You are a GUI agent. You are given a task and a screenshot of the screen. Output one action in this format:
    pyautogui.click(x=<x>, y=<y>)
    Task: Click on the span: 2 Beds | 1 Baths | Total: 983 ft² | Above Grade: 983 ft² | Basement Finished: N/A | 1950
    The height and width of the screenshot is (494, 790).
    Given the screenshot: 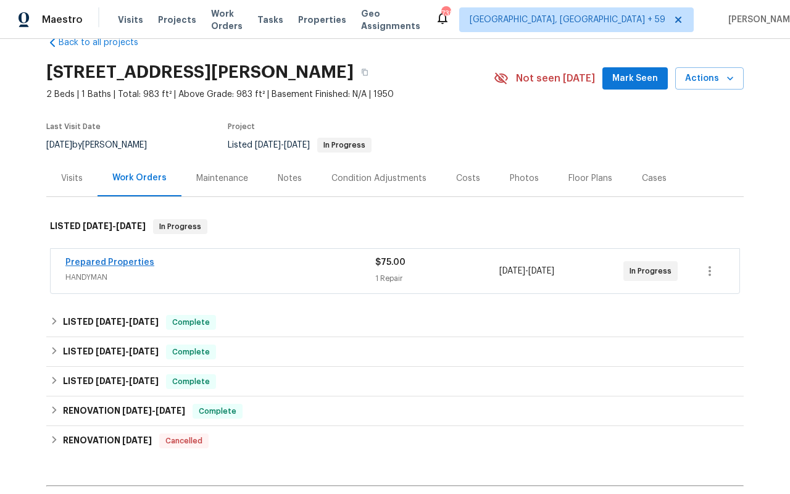 What is the action you would take?
    pyautogui.click(x=270, y=94)
    